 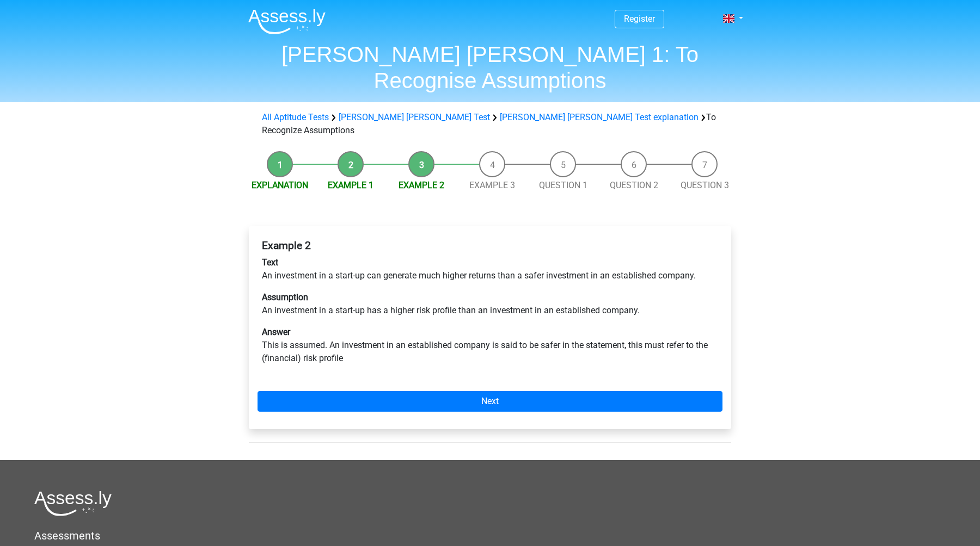 I want to click on p: An investment in a start-up has a higher risk profile than an investment in an established company., so click(x=490, y=305).